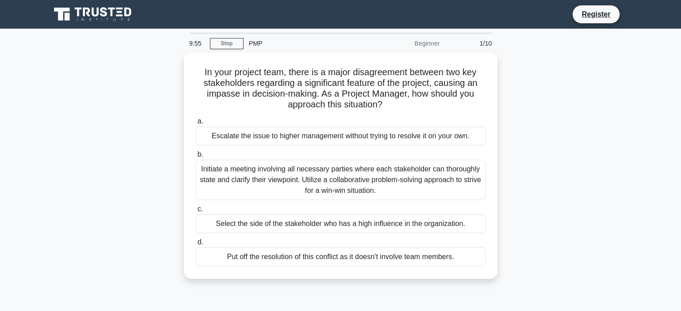 The width and height of the screenshot is (681, 311). Describe the element at coordinates (341, 89) in the screenshot. I see `h5: In your project team, there is a major disagreement between two key stakeholders regarding a sign...` at that location.